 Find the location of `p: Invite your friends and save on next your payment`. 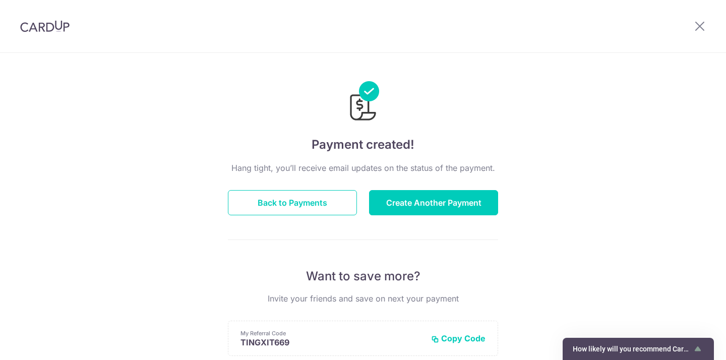

p: Invite your friends and save on next your payment is located at coordinates (363, 298).